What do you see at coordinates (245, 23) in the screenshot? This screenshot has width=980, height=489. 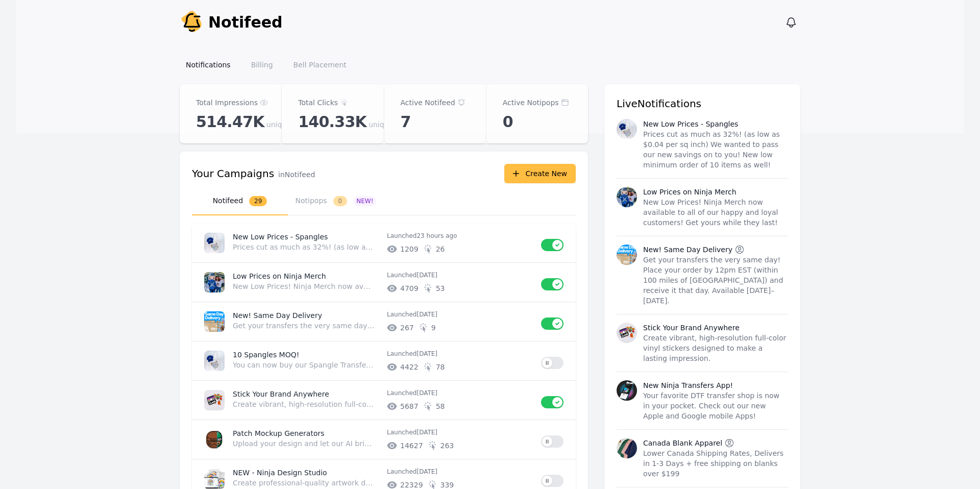 I see `span: Notifeed` at bounding box center [245, 23].